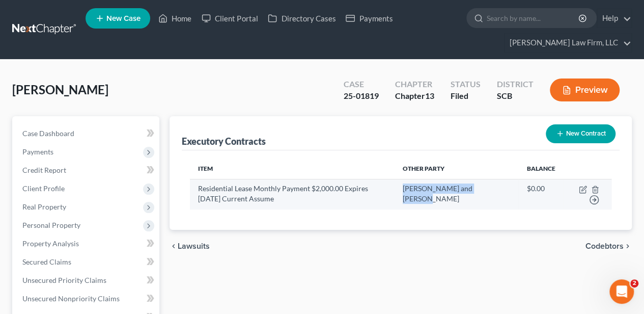  What do you see at coordinates (628, 246) in the screenshot?
I see `i: chevron_right` at bounding box center [628, 246].